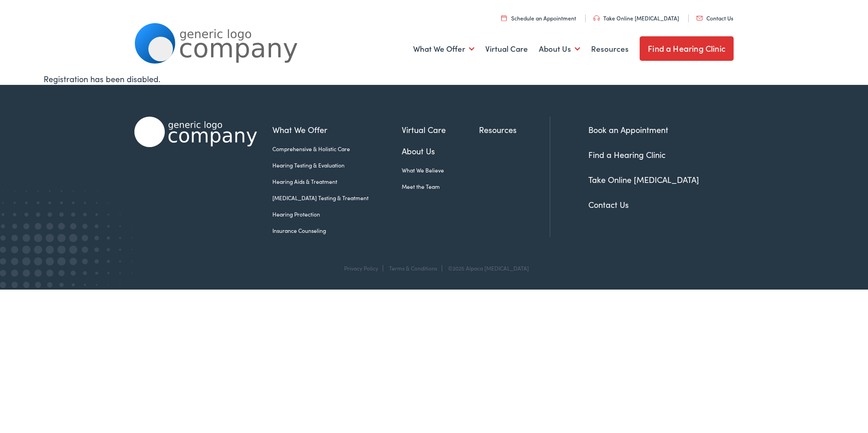 The width and height of the screenshot is (868, 433). What do you see at coordinates (337, 149) in the screenshot?
I see `a: Comprehensive & Holistic Care` at bounding box center [337, 149].